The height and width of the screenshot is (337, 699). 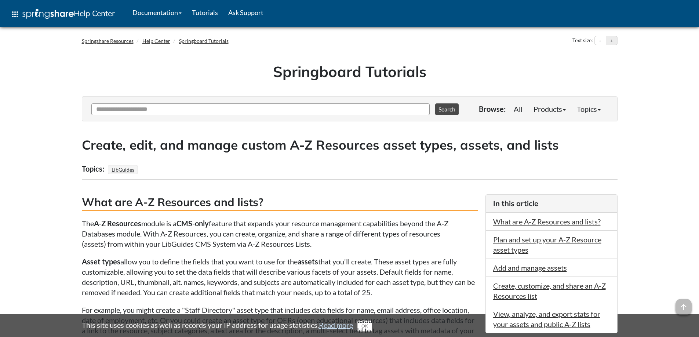 What do you see at coordinates (156, 41) in the screenshot?
I see `a: Help Center` at bounding box center [156, 41].